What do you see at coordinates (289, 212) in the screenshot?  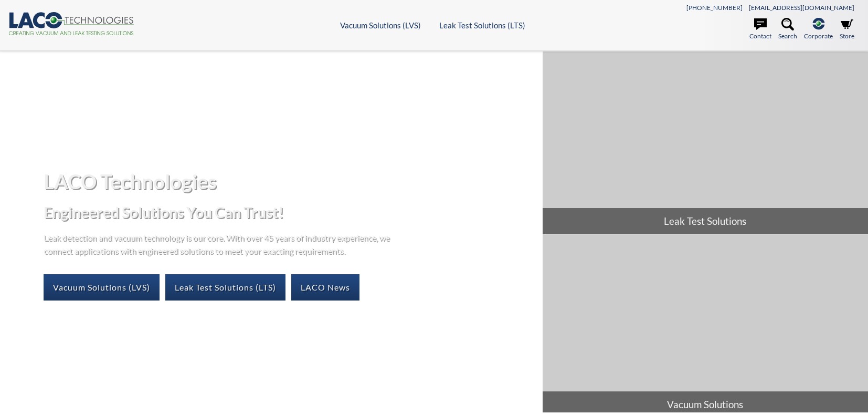 I see `h2: Engineered Solutions You Can Trust!` at bounding box center [289, 212].